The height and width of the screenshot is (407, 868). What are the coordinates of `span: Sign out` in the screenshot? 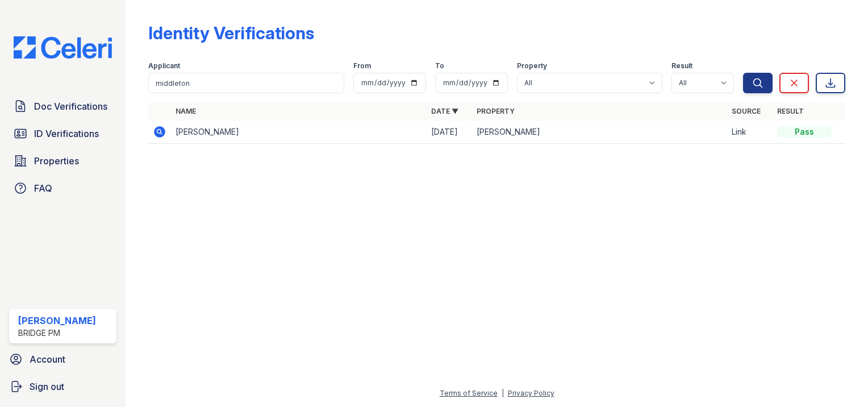 It's located at (47, 387).